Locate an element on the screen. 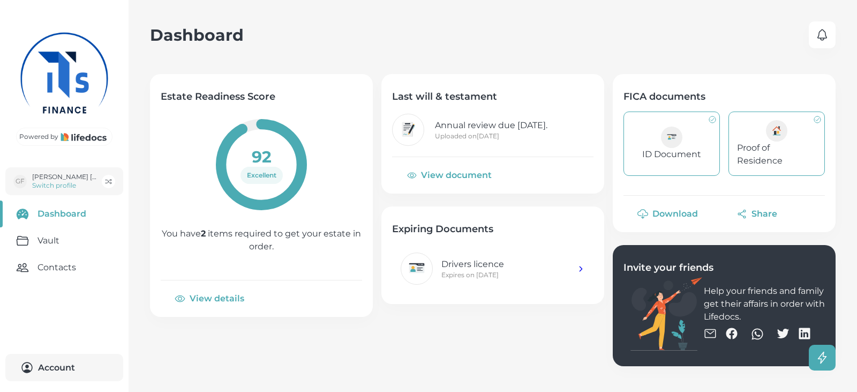 The width and height of the screenshot is (857, 392). img: ITS Finance is located at coordinates (64, 73).